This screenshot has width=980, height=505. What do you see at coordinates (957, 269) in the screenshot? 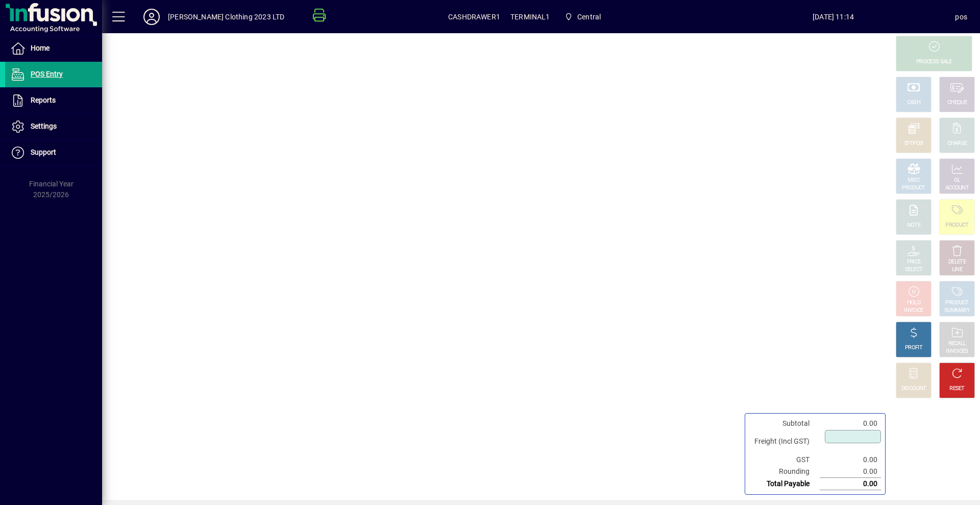
I see `div: LINE` at bounding box center [957, 269].